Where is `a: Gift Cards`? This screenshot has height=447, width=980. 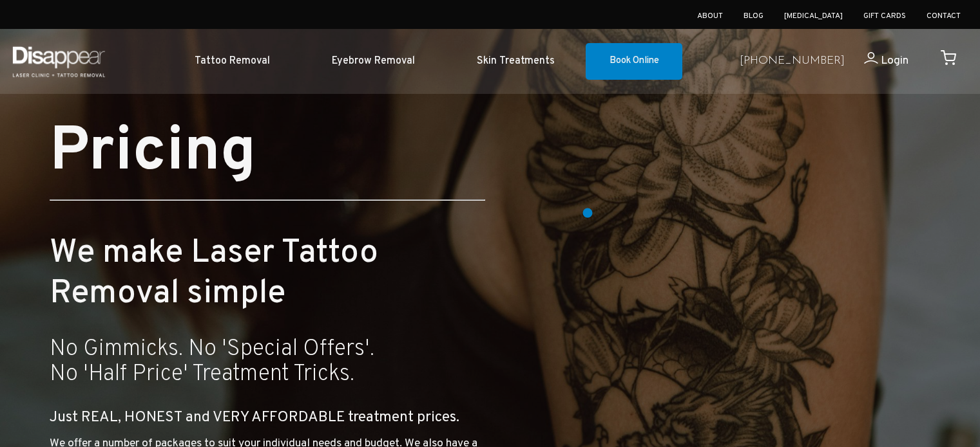
a: Gift Cards is located at coordinates (885, 16).